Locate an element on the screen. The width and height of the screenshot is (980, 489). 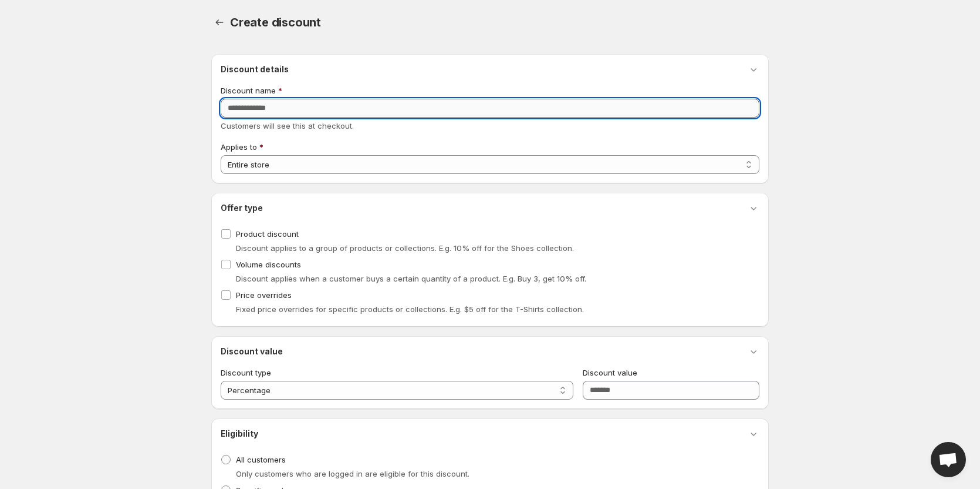
span: Volume discounts is located at coordinates (268, 264).